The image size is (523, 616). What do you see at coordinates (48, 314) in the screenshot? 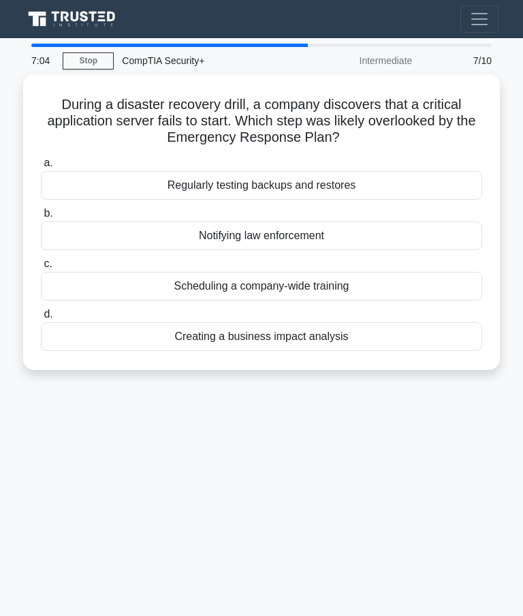
I see `span: d.` at bounding box center [48, 314].